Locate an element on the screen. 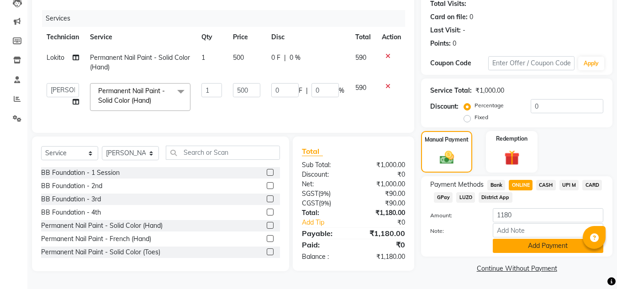 The width and height of the screenshot is (617, 289). div: Last Visit: is located at coordinates (446, 30).